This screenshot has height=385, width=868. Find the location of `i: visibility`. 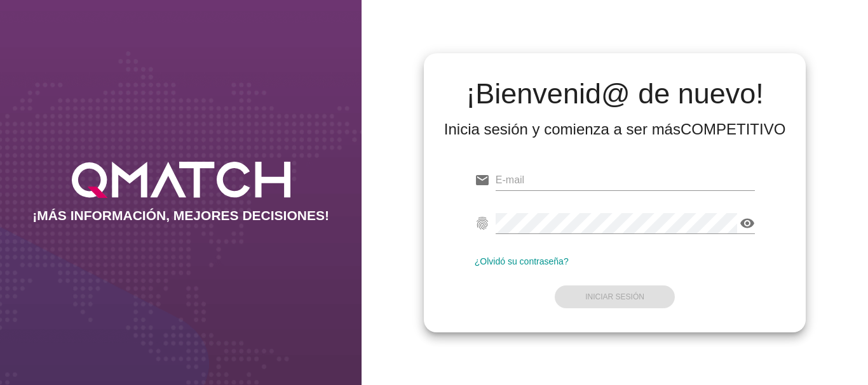

i: visibility is located at coordinates (747, 224).